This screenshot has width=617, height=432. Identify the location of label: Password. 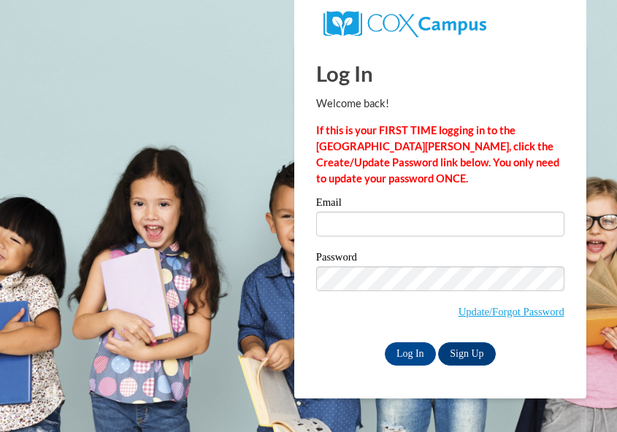
(440, 259).